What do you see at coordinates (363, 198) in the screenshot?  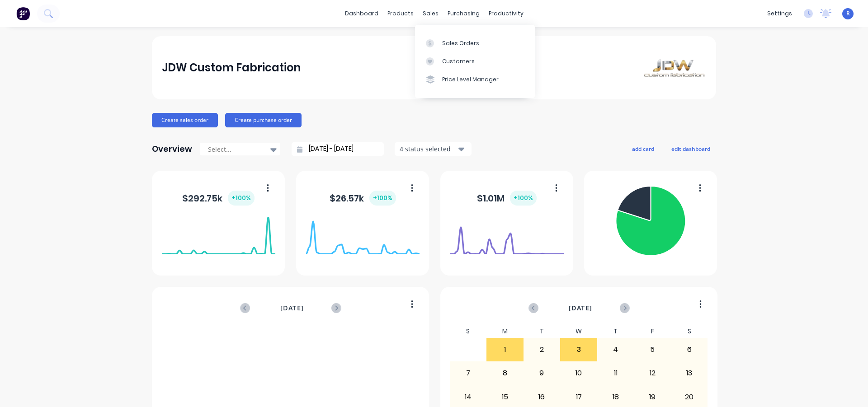 I see `div: $ 26.57k` at bounding box center [363, 198].